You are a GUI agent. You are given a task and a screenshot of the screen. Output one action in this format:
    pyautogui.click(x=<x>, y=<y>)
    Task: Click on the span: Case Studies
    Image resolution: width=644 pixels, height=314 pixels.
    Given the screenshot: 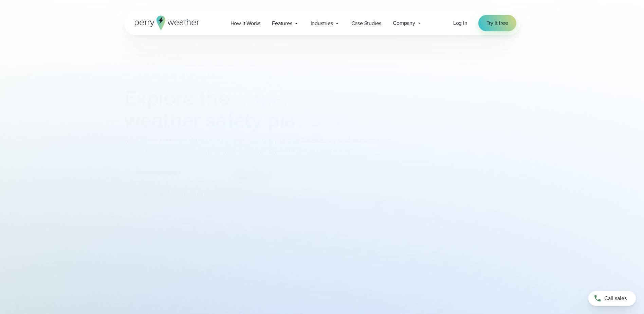 What is the action you would take?
    pyautogui.click(x=366, y=23)
    